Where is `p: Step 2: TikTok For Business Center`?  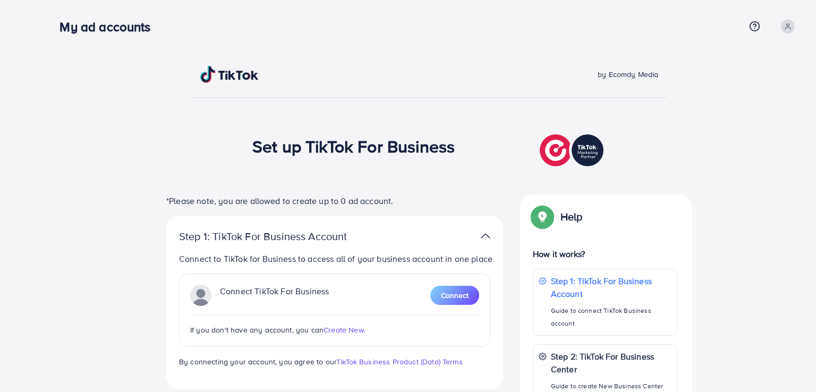 p: Step 2: TikTok For Business Center is located at coordinates (611, 363).